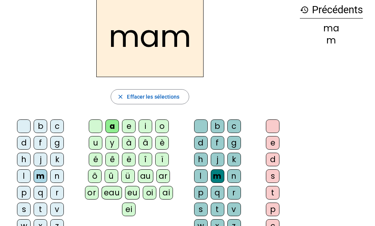 Image resolution: width=375 pixels, height=226 pixels. What do you see at coordinates (112, 143) in the screenshot?
I see `div: y` at bounding box center [112, 143].